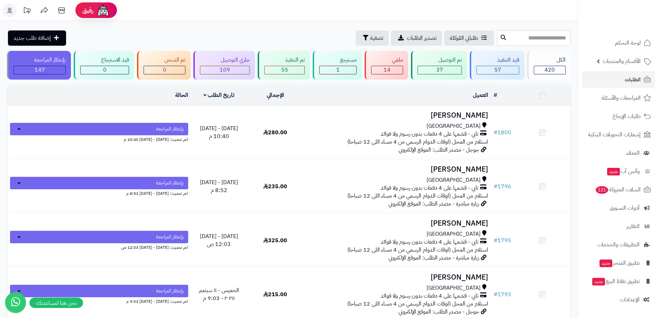  I want to click on a: الحالة, so click(182, 95).